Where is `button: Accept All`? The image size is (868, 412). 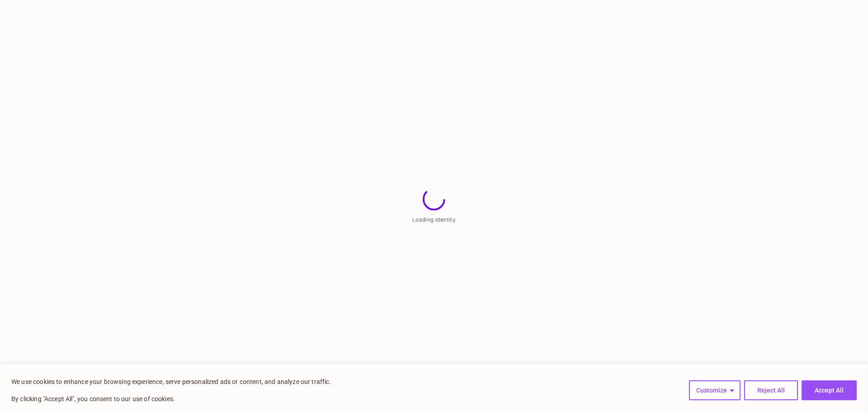
button: Accept All is located at coordinates (830, 391).